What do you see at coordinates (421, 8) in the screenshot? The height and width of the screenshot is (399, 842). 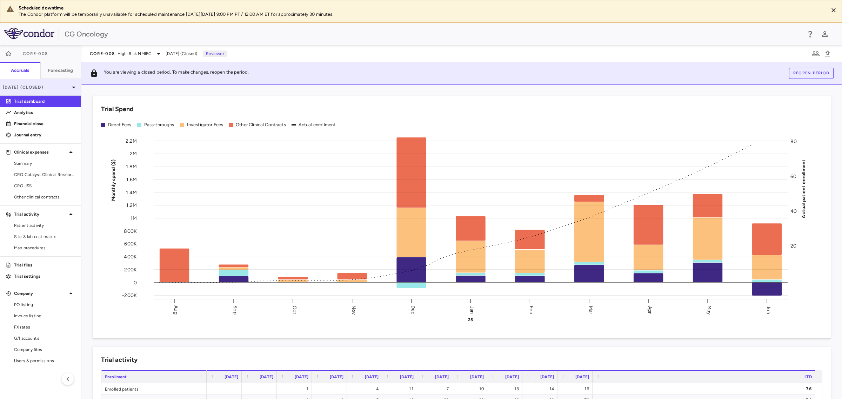 I see `div: Scheduled downtime` at bounding box center [421, 8].